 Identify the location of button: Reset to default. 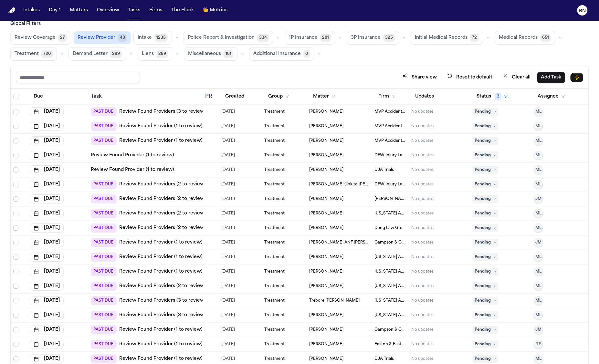
(470, 77).